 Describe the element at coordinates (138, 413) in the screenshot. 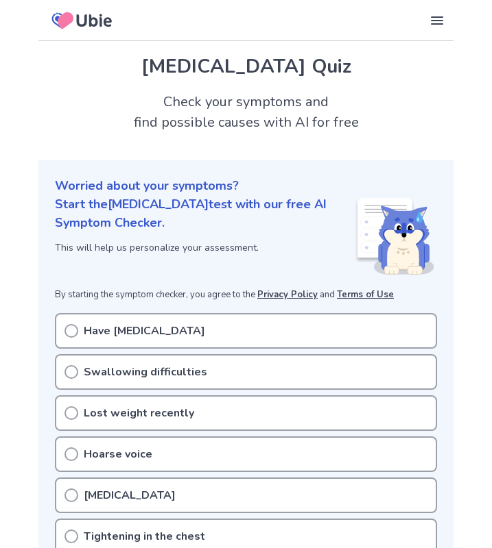

I see `p: Lost weight recently` at that location.